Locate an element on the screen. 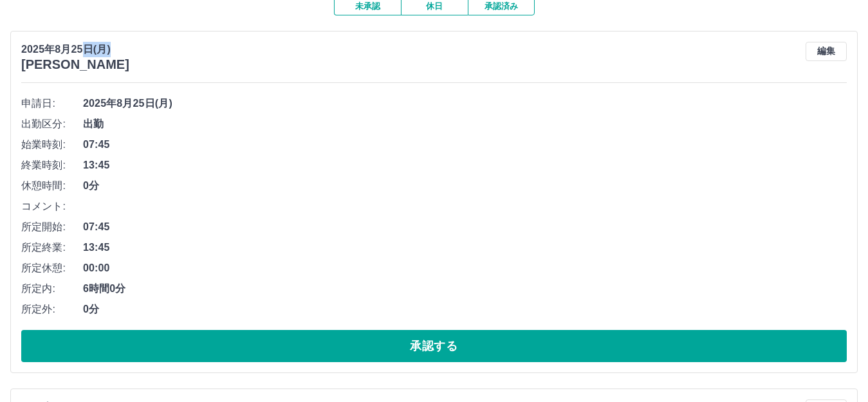  span: コメント: is located at coordinates (52, 207).